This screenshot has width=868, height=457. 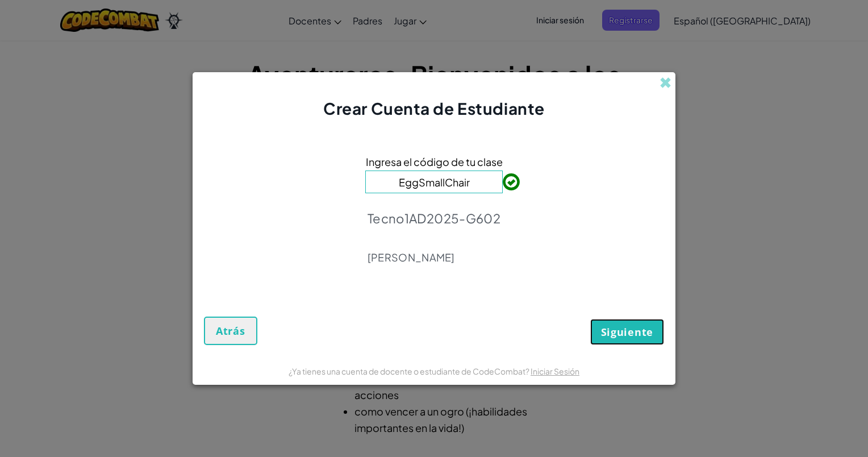 What do you see at coordinates (231, 331) in the screenshot?
I see `button: Atrás` at bounding box center [231, 331].